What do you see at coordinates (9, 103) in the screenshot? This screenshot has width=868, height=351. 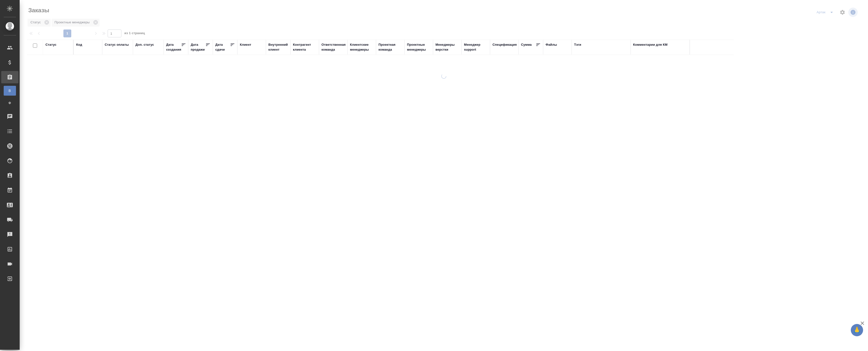 I see `a: Ф` at bounding box center [9, 103].